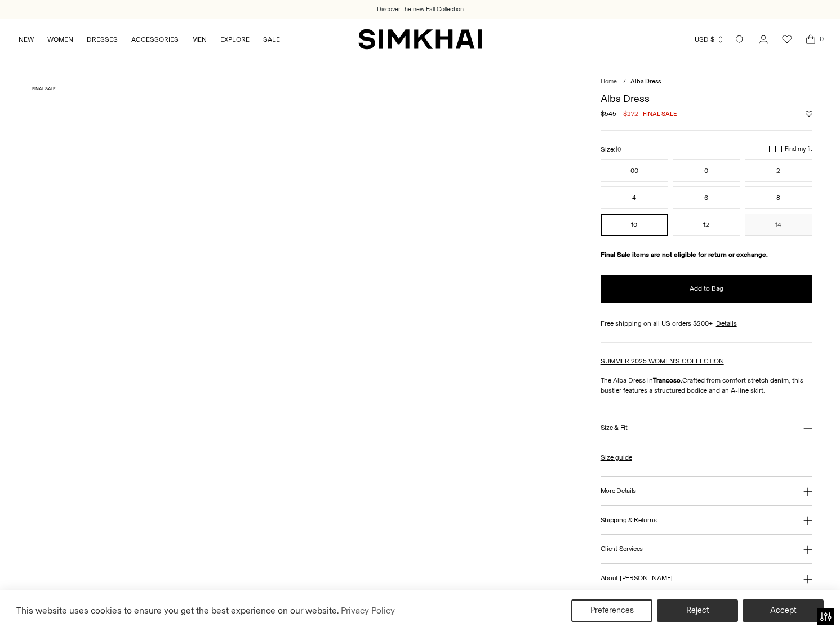 Image resolution: width=840 pixels, height=631 pixels. Describe the element at coordinates (235, 40) in the screenshot. I see `a: EXPLORE` at that location.